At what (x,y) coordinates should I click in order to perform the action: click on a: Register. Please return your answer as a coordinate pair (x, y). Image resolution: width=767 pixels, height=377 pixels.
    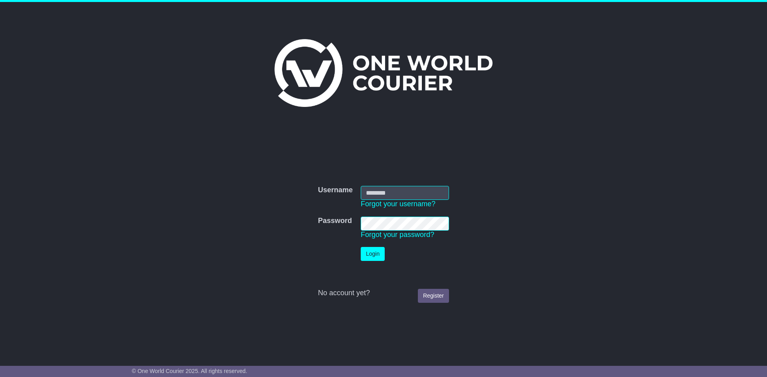
    Looking at the image, I should click on (433, 296).